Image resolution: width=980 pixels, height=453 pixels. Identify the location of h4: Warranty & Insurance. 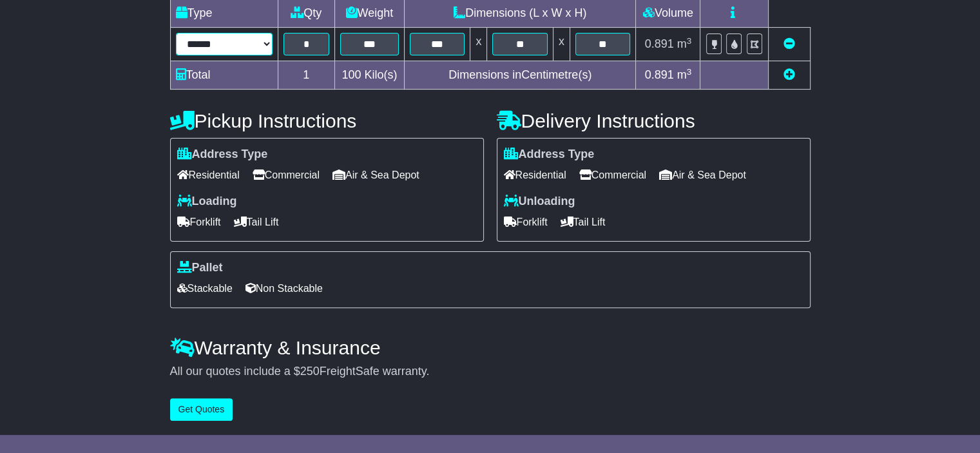
(491, 347).